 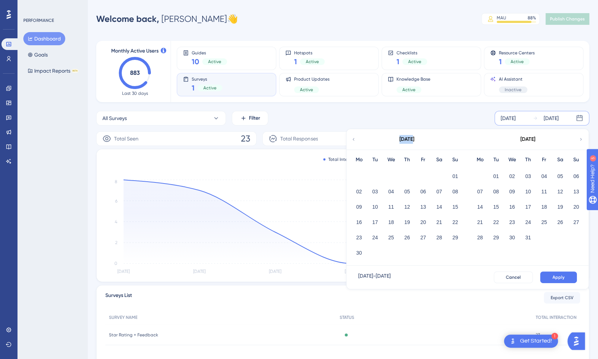 I want to click on button: 31, so click(x=528, y=237).